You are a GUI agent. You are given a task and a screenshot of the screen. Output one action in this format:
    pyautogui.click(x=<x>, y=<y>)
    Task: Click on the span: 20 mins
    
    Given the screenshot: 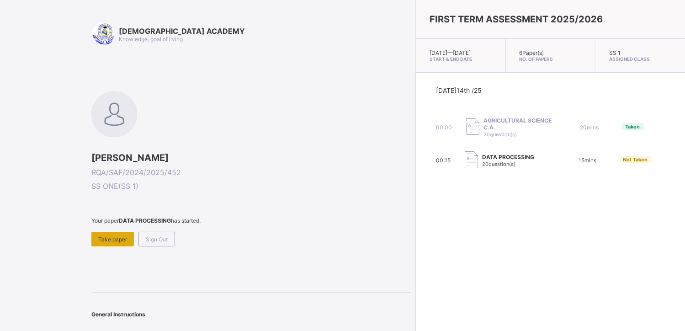 What is the action you would take?
    pyautogui.click(x=589, y=127)
    